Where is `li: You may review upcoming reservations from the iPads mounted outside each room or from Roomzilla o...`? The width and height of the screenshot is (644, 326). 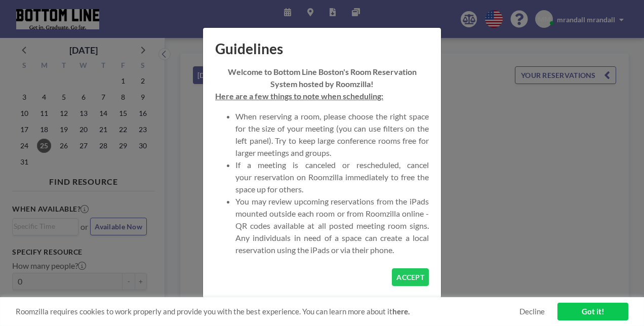
li: You may review upcoming reservations from the iPads mounted outside each room or from Roomzilla o... is located at coordinates (332, 226).